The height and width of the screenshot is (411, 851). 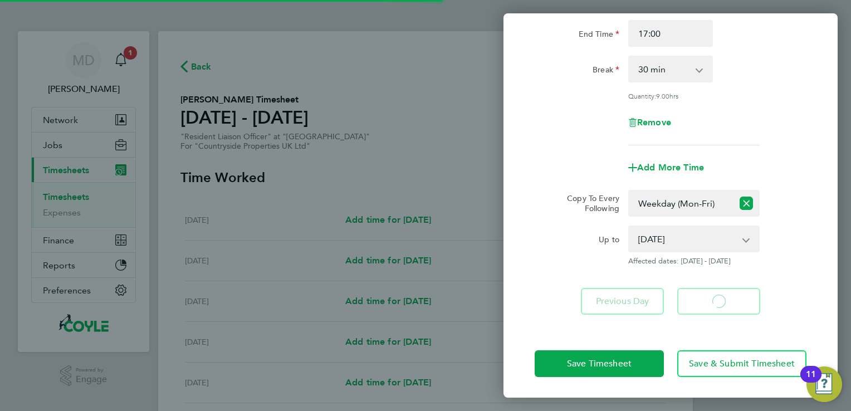 What do you see at coordinates (599, 364) in the screenshot?
I see `button: Save Timesheet` at bounding box center [599, 364].